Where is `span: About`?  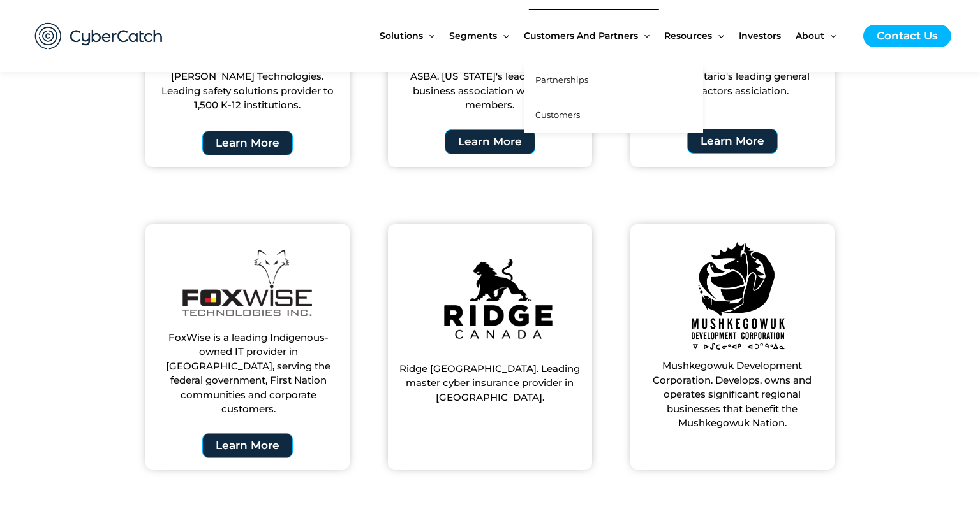
span: About is located at coordinates (809, 36).